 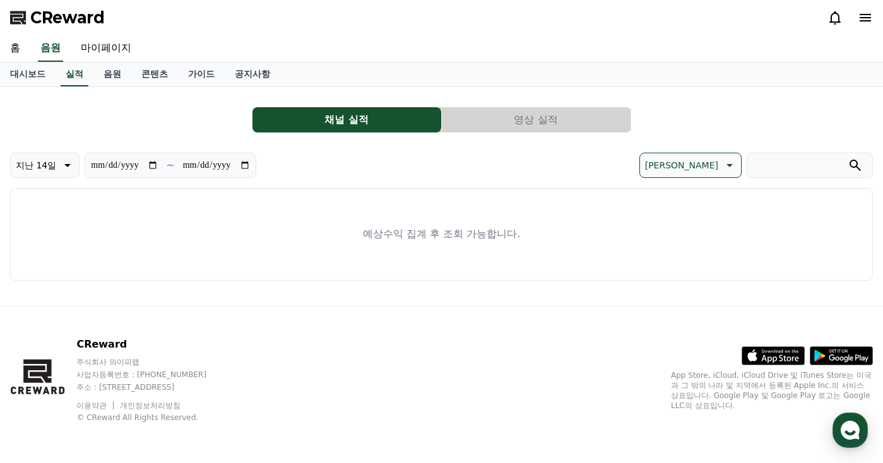 What do you see at coordinates (441, 234) in the screenshot?
I see `p: 예상수익 집계 후 조회 가능합니다.` at bounding box center [441, 234].